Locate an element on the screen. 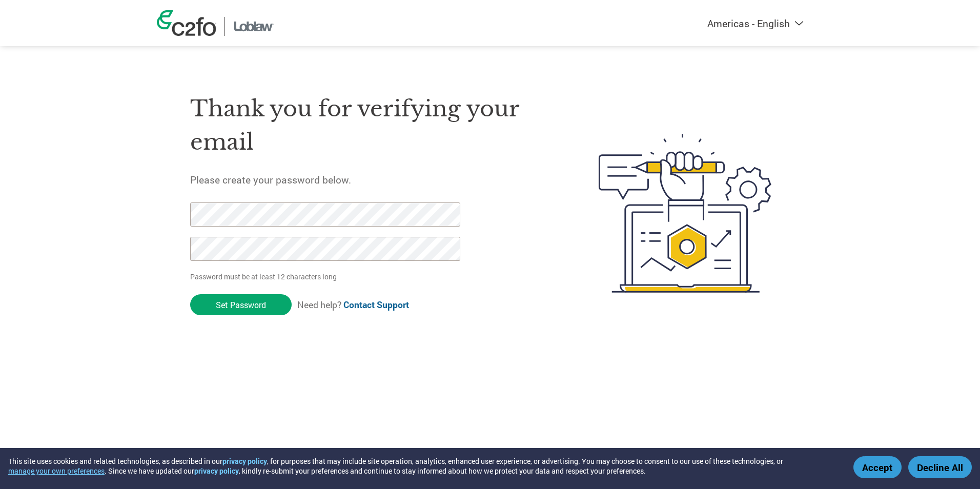 This screenshot has width=980, height=489. input: Set Password is located at coordinates (241, 305).